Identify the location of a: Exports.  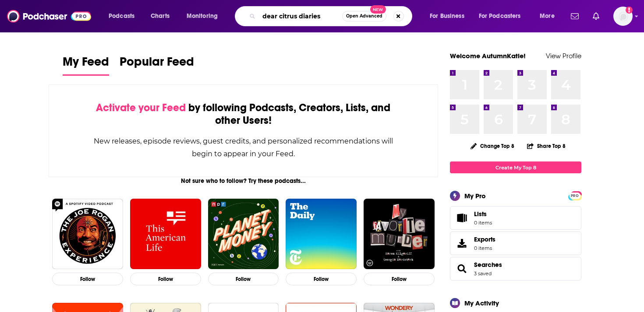
(516, 243).